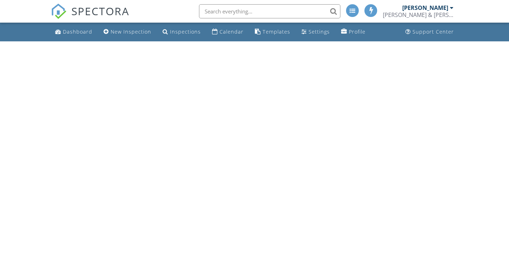 Image resolution: width=509 pixels, height=275 pixels. Describe the element at coordinates (319, 31) in the screenshot. I see `div: Settings` at that location.